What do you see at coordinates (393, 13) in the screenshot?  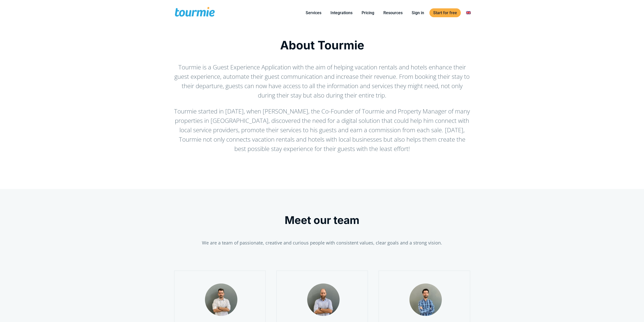 I see `a: Resources` at bounding box center [393, 13].